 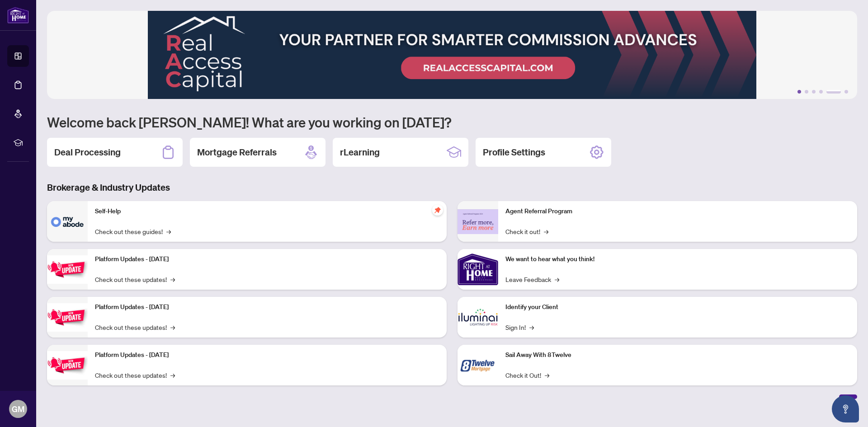 I want to click on a: Check out these guides!→, so click(x=133, y=231).